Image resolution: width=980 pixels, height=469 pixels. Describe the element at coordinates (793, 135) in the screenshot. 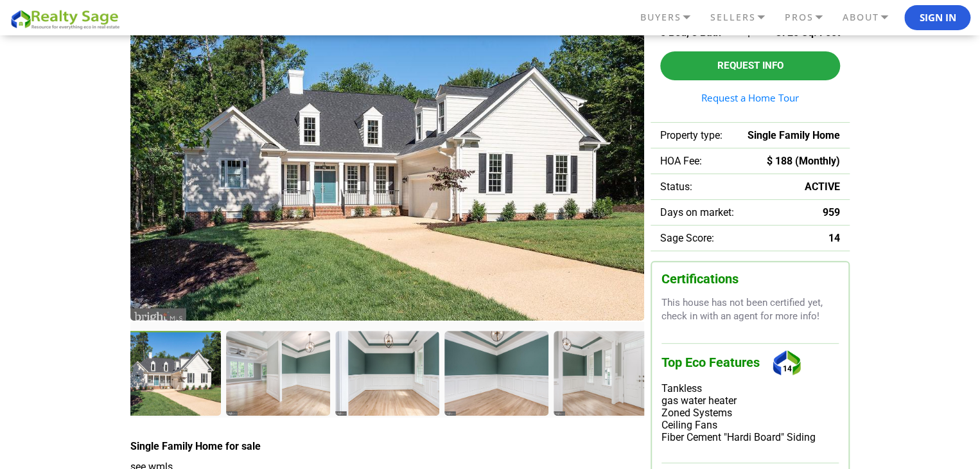

I see `span: Single Family Home` at that location.